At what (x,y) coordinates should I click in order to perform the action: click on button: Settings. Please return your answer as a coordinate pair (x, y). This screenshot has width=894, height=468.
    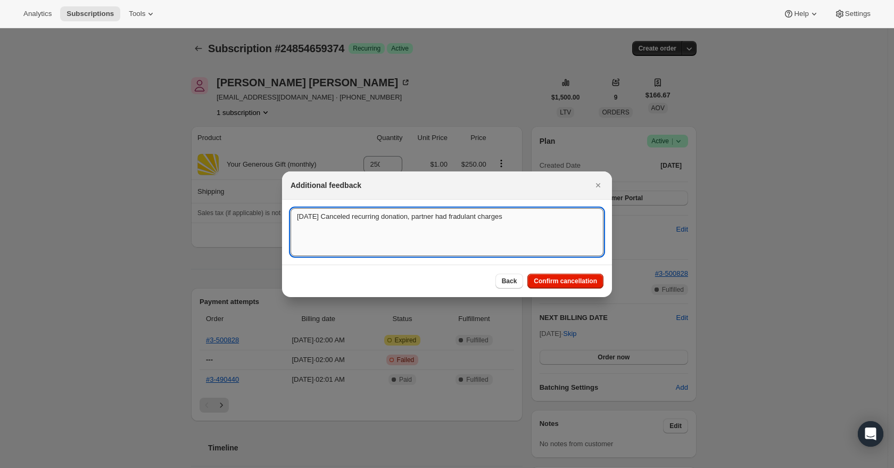
    Looking at the image, I should click on (852, 14).